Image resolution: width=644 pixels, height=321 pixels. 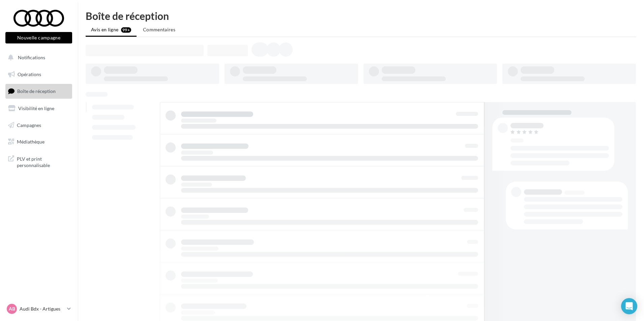 I want to click on a: Boîte de réception, so click(x=39, y=91).